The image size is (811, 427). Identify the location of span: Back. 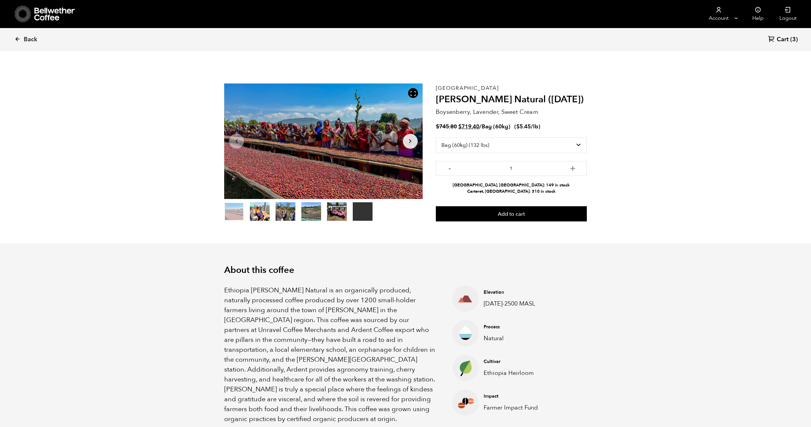
(30, 40).